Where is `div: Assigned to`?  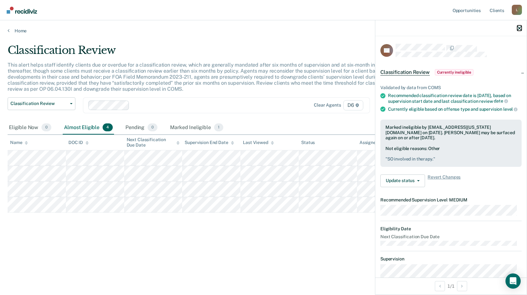
div: Assigned to is located at coordinates (375, 142).